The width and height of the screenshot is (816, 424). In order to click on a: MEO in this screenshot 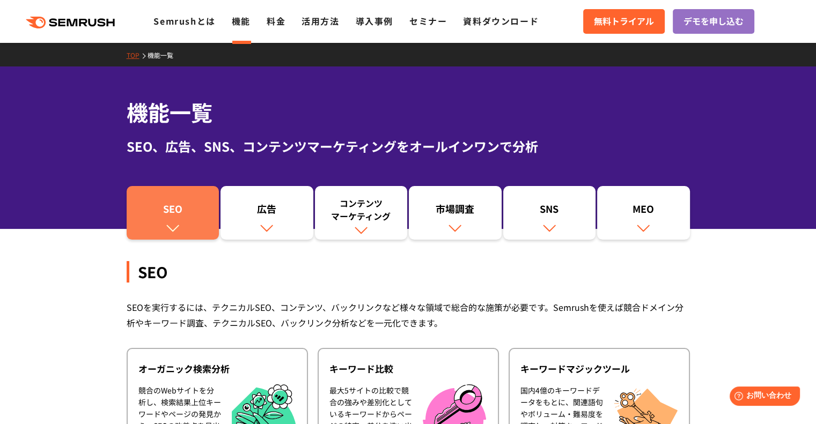, I will do `click(643, 213)`.